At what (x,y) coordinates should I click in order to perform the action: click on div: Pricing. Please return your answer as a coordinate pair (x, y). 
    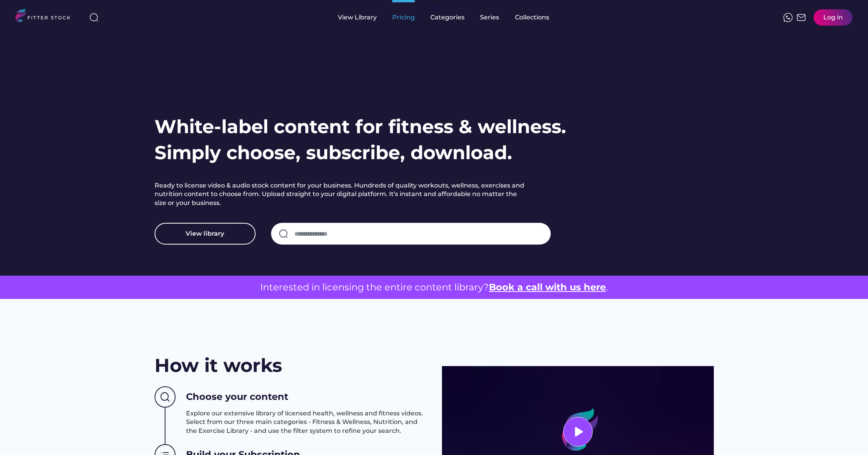
    Looking at the image, I should click on (403, 17).